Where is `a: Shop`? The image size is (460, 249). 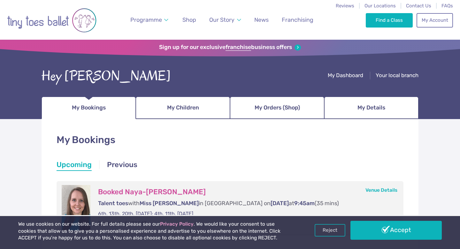 a: Shop is located at coordinates (189, 20).